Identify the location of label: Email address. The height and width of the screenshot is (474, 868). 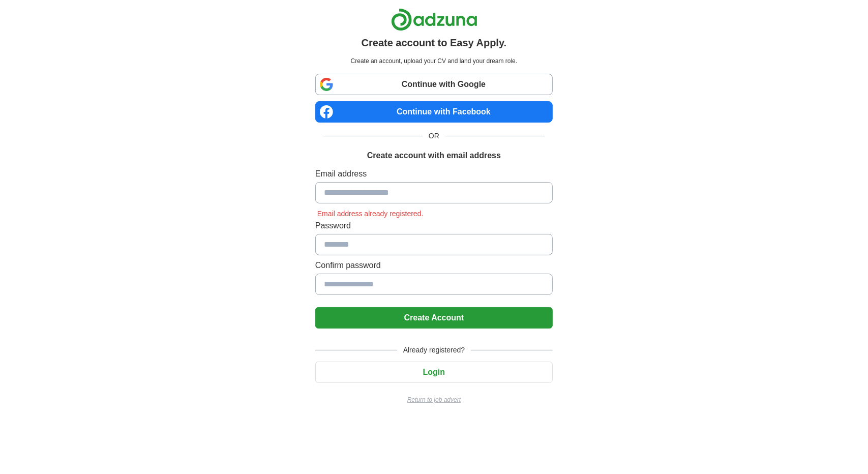
(434, 174).